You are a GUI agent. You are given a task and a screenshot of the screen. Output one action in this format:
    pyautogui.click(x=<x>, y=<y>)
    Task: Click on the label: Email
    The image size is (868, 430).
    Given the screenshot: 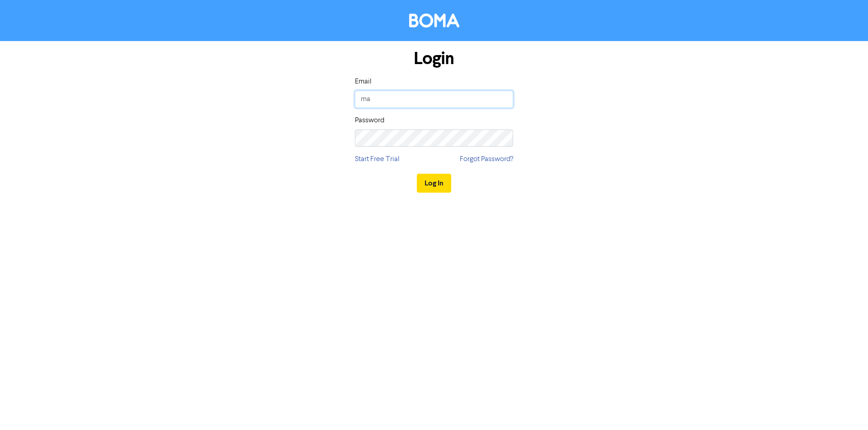 What is the action you would take?
    pyautogui.click(x=363, y=82)
    